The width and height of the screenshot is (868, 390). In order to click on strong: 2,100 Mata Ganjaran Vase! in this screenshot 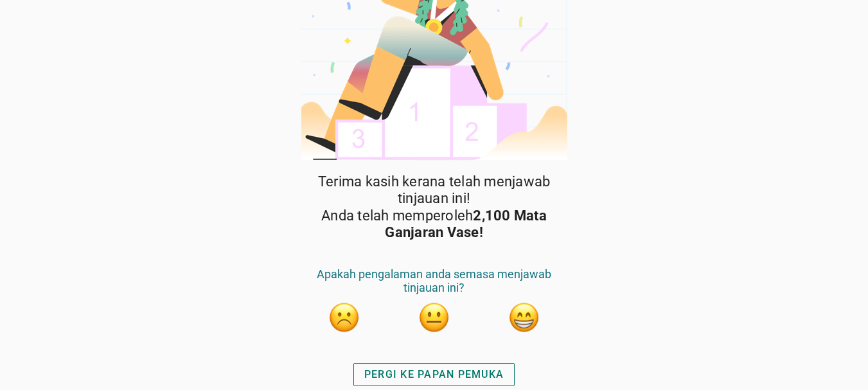, I will do `click(466, 223)`.